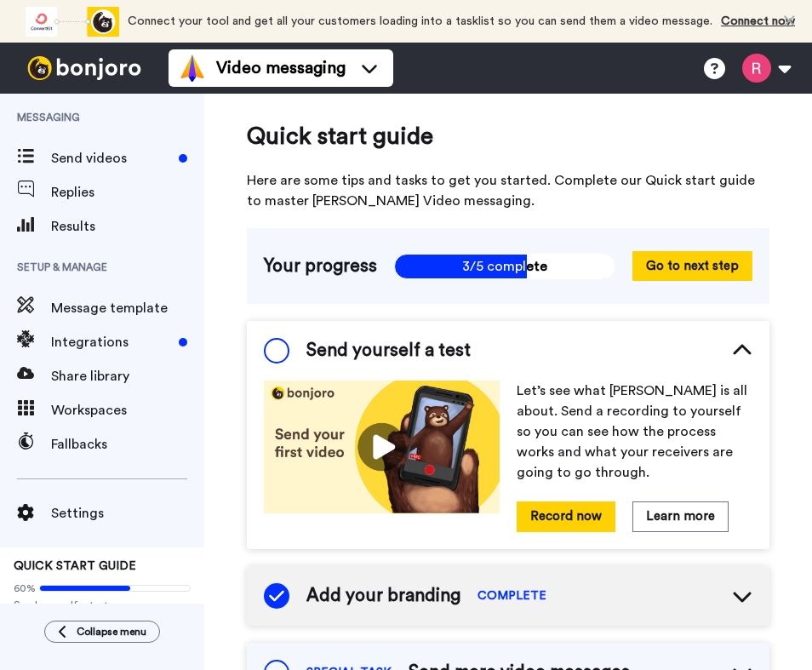  Describe the element at coordinates (102, 632) in the screenshot. I see `button: Collapse menu` at that location.